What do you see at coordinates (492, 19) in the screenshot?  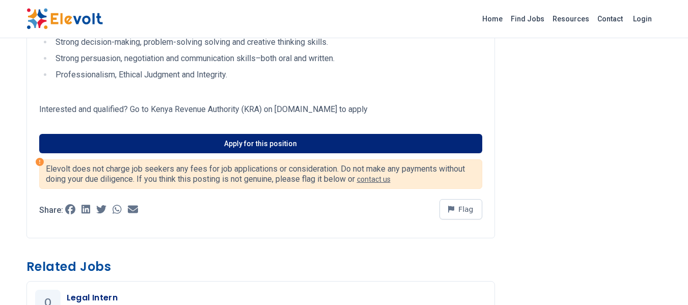 I see `a: Home` at bounding box center [492, 19].